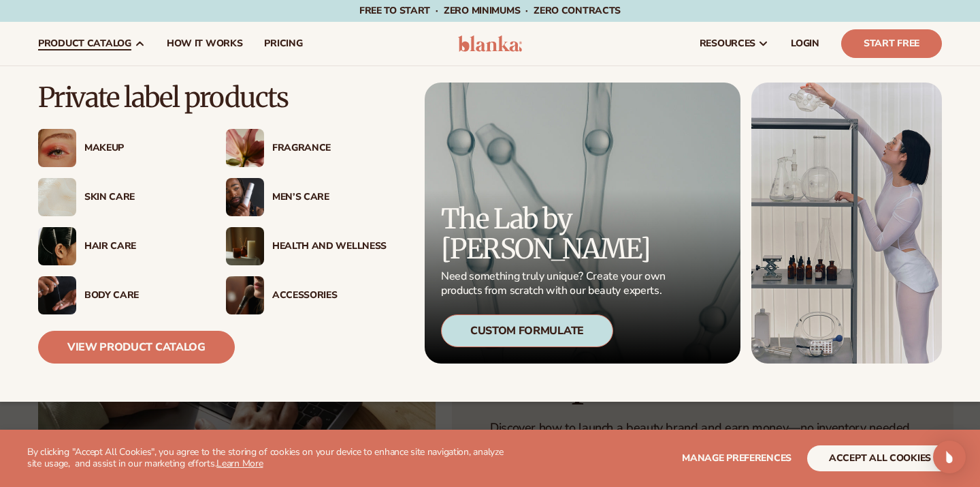  I want to click on span: Manage preferences, so click(737, 458).